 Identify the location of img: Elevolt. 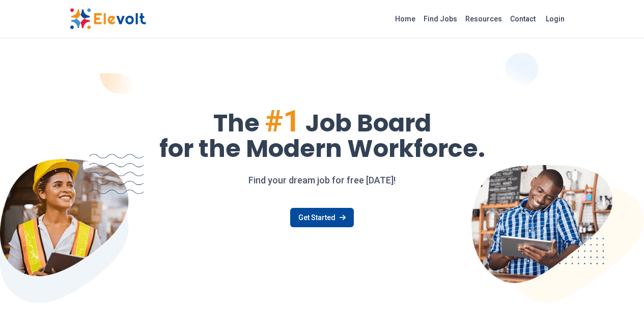
(108, 19).